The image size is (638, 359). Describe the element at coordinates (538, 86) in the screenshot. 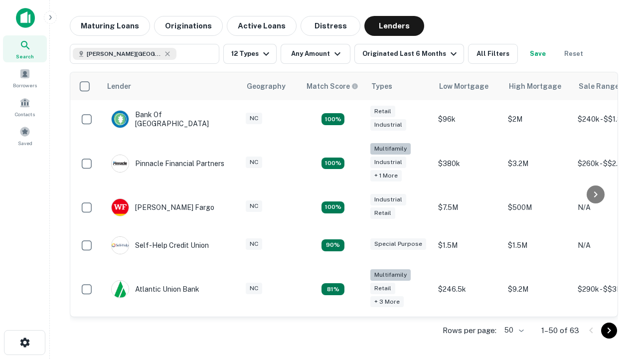

I see `th: High Mortgage` at that location.